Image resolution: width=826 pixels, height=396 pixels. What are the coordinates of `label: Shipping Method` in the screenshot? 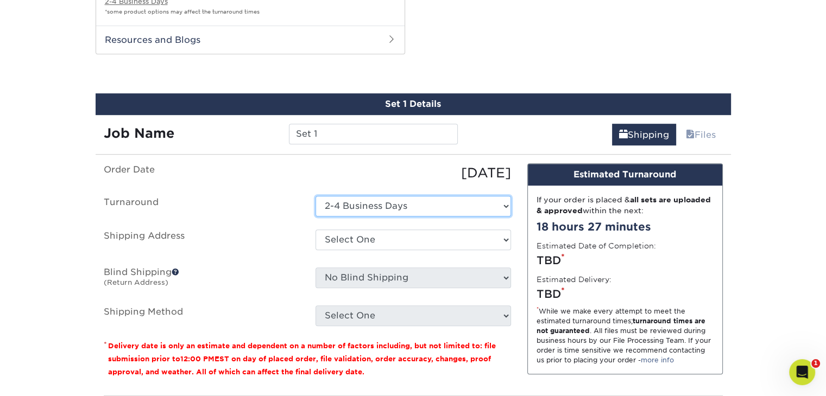 It's located at (201, 316).